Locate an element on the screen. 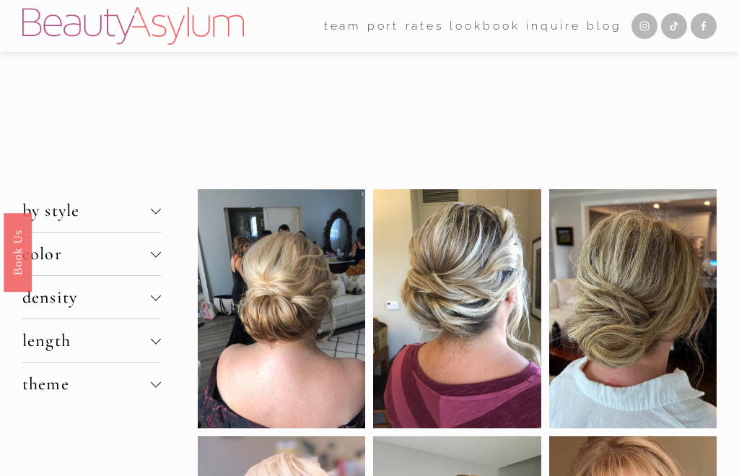 This screenshot has width=739, height=476. button: density is located at coordinates (92, 297).